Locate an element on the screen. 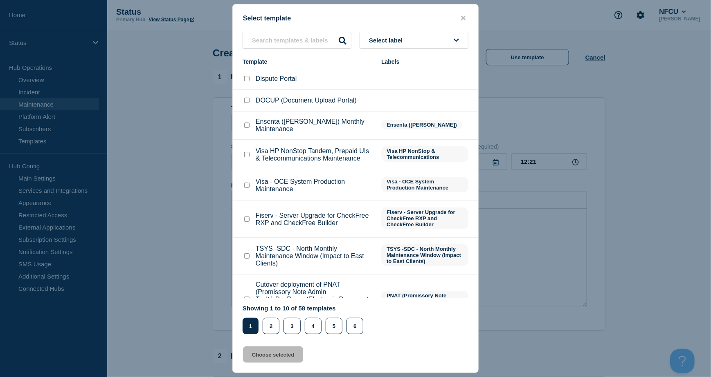 Image resolution: width=711 pixels, height=377 pixels. button: close button is located at coordinates (463, 18).